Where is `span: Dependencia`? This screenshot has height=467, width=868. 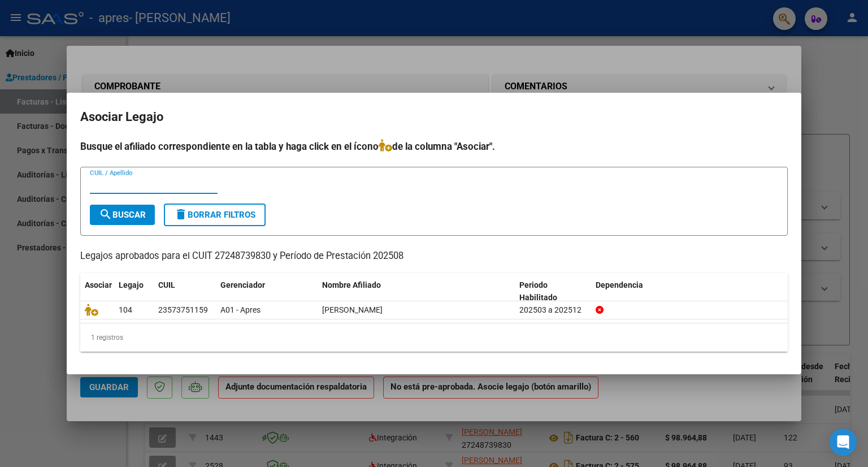 span: Dependencia is located at coordinates (619, 285).